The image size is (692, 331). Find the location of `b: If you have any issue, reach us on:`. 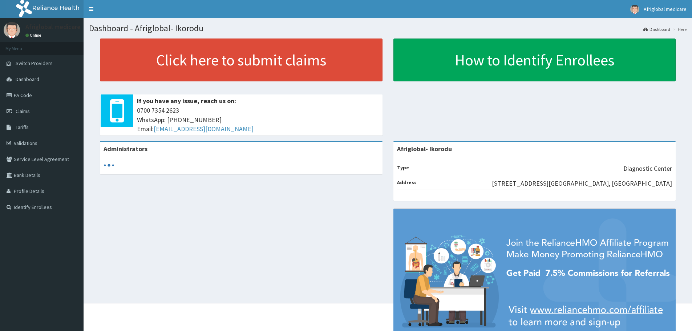

b: If you have any issue, reach us on: is located at coordinates (186, 101).